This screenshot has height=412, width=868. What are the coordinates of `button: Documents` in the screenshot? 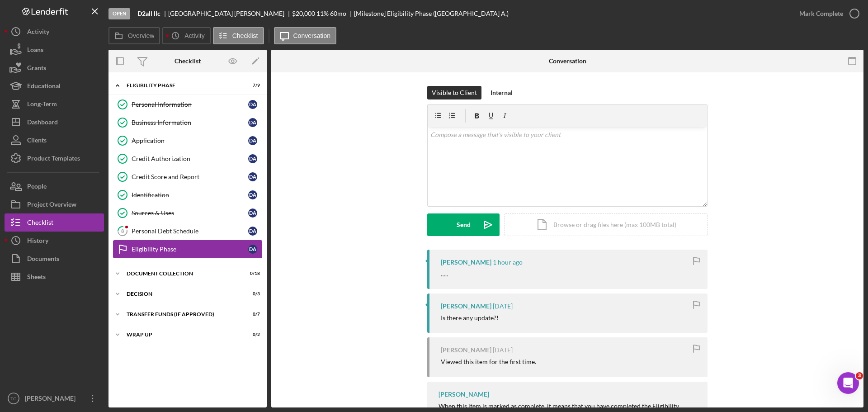 It's located at (54, 259).